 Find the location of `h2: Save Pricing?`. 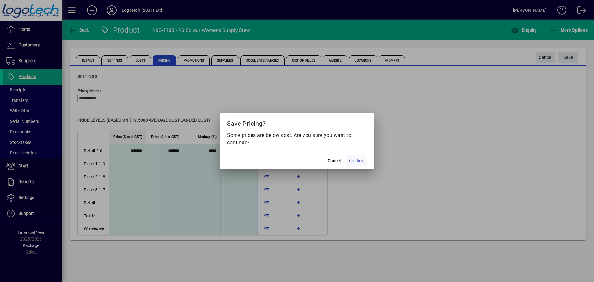

h2: Save Pricing? is located at coordinates (297, 122).